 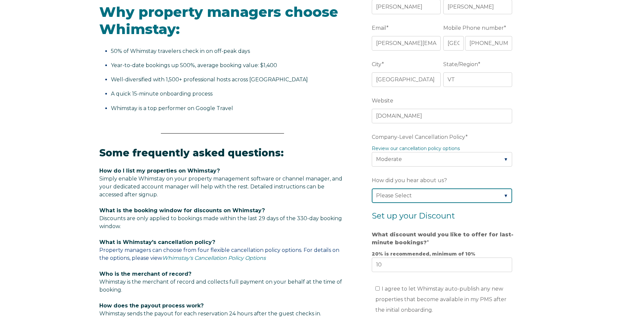 I want to click on a: Review our cancellation policy options, so click(x=416, y=149).